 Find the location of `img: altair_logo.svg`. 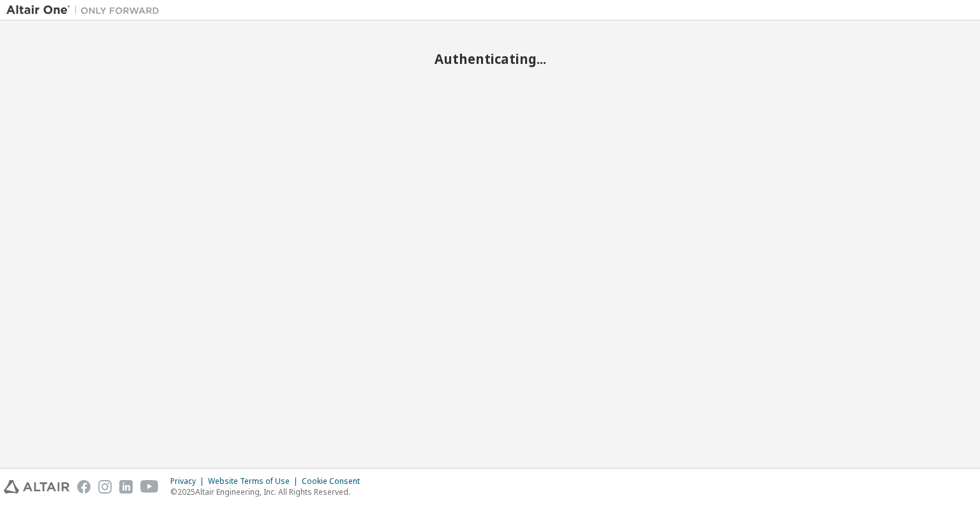

img: altair_logo.svg is located at coordinates (36, 486).